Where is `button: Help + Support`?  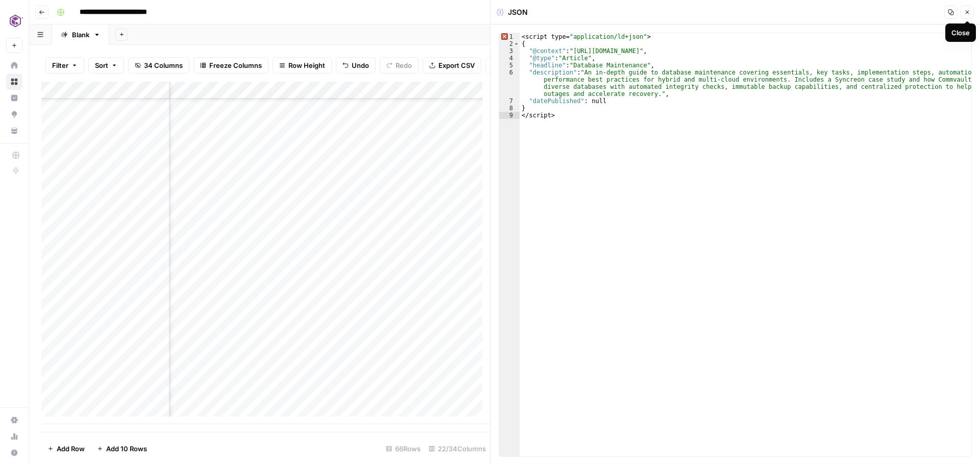
button: Help + Support is located at coordinates (15, 452).